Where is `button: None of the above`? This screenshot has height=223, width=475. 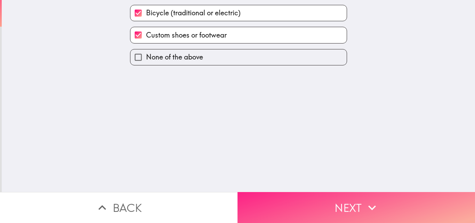 button: None of the above is located at coordinates (238, 57).